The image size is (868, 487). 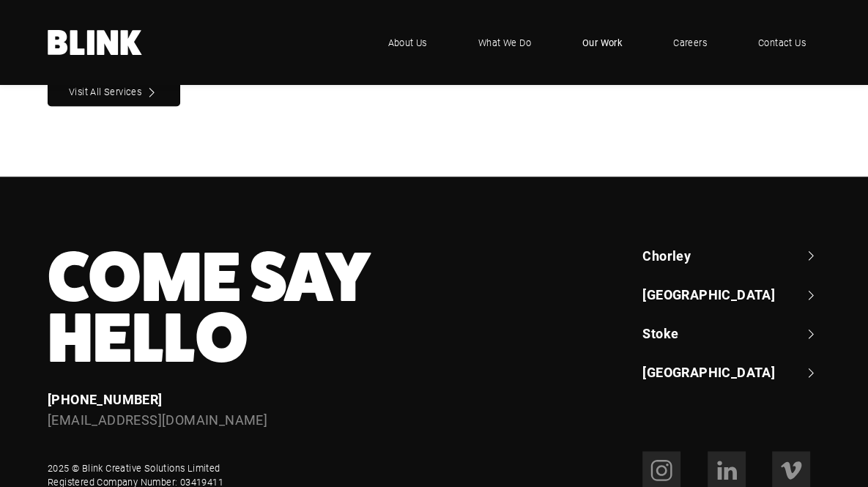 I want to click on span: Careers, so click(x=690, y=42).